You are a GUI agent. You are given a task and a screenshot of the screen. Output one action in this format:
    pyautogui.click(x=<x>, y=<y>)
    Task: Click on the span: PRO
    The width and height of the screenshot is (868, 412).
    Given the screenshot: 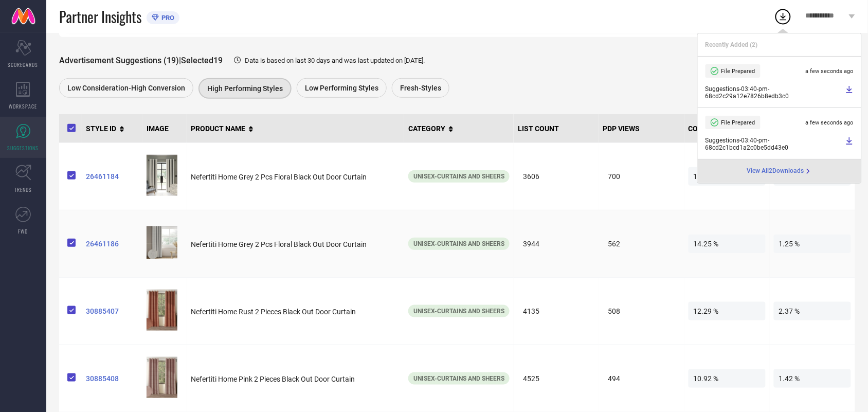 What is the action you would take?
    pyautogui.click(x=166, y=18)
    